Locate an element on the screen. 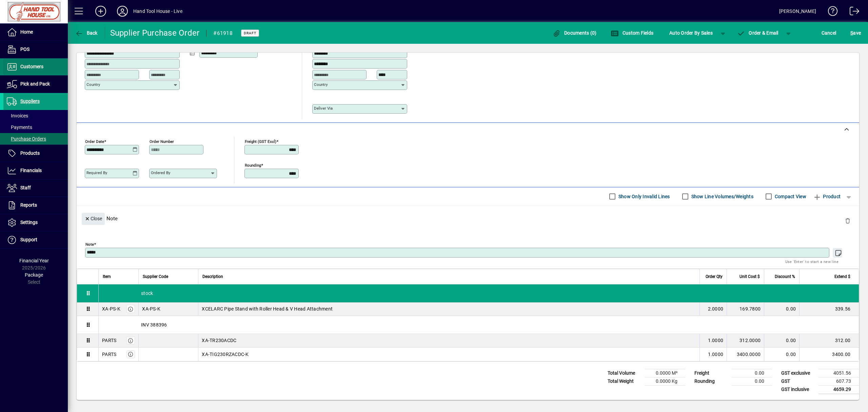  a: Purchase Orders is located at coordinates (35, 138).